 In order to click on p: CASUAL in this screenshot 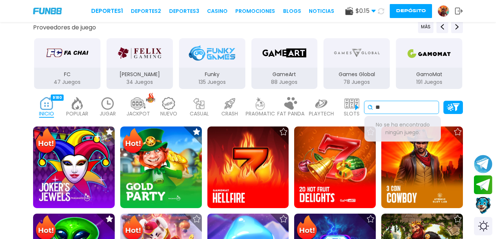, I will do `click(199, 114)`.